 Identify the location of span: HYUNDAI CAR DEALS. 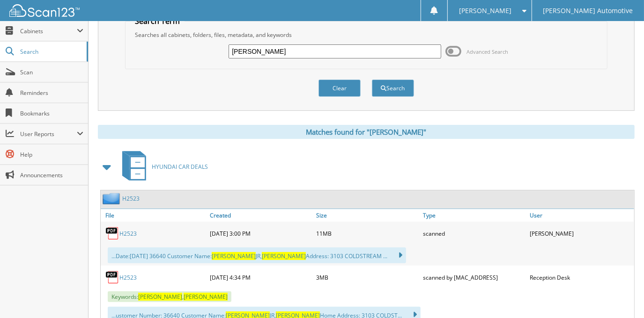
(180, 166).